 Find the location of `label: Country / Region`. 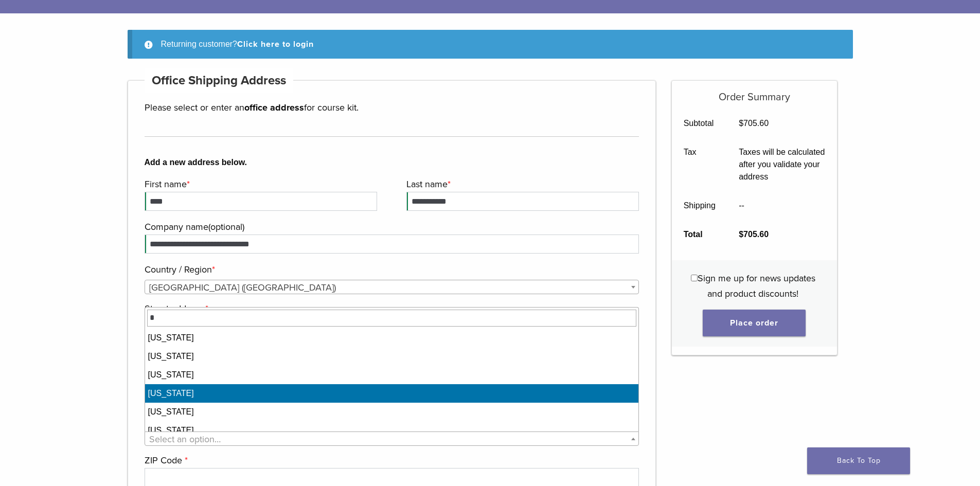

label: Country / Region is located at coordinates (390, 269).